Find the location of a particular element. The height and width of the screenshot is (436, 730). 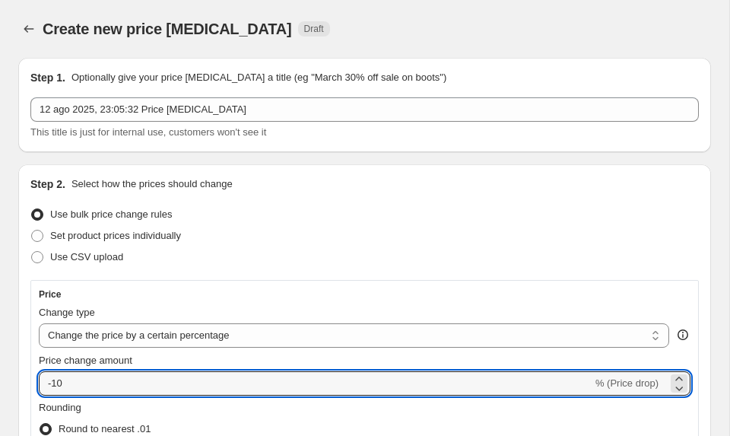

input: -15 is located at coordinates (316, 383).